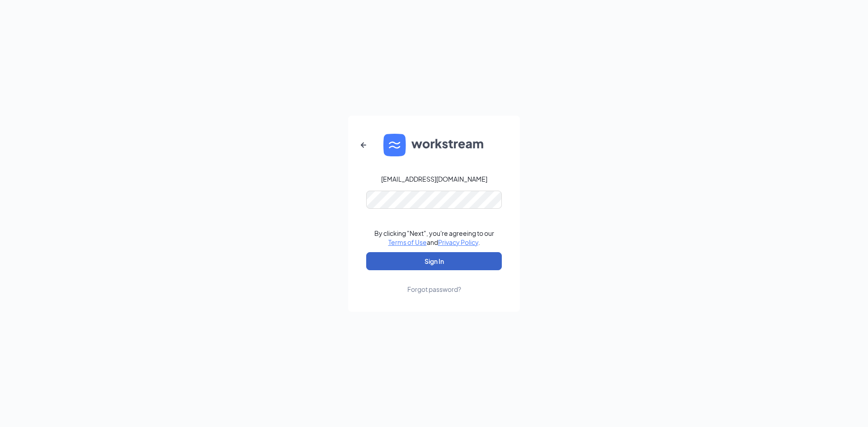  Describe the element at coordinates (434, 282) in the screenshot. I see `a: Forgot password?` at that location.